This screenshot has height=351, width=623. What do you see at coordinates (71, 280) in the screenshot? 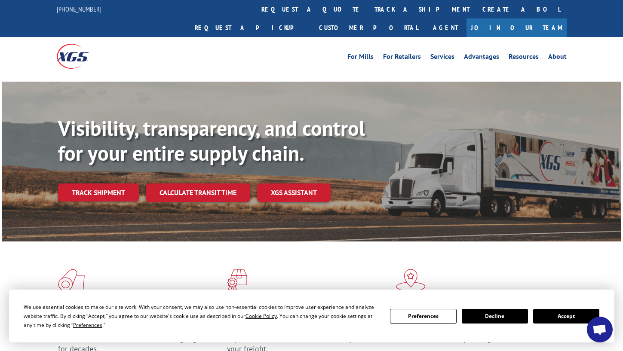
I see `img: xgs-icon-total-supply-chain-intelligence-red` at bounding box center [71, 280].